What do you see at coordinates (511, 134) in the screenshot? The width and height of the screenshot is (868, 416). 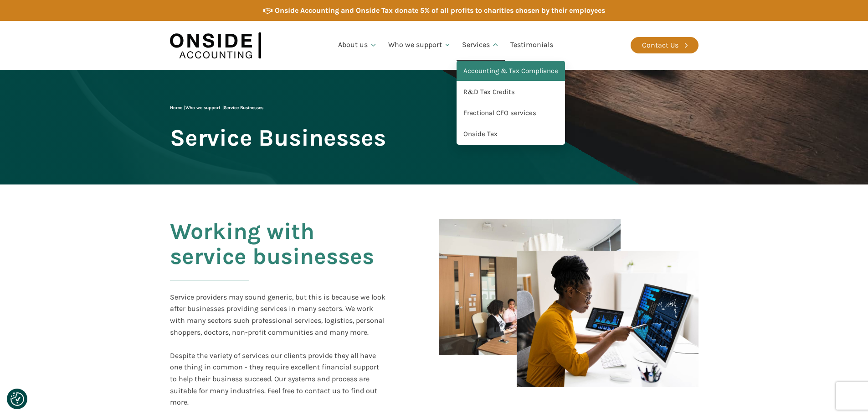 I see `a: Onside Tax` at bounding box center [511, 134].